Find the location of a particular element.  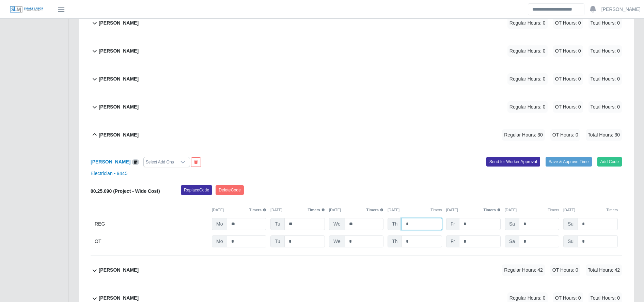

div: OT is located at coordinates (151, 241).